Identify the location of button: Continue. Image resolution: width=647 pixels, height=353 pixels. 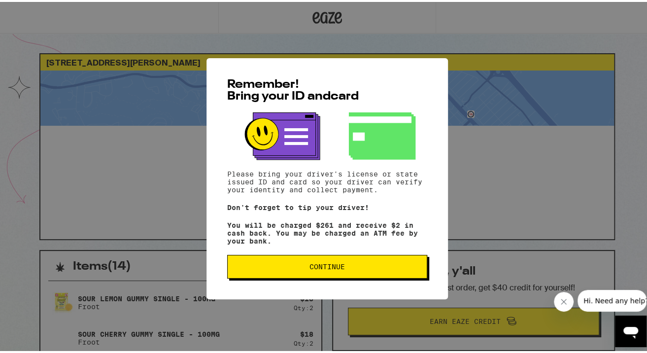
(327, 265).